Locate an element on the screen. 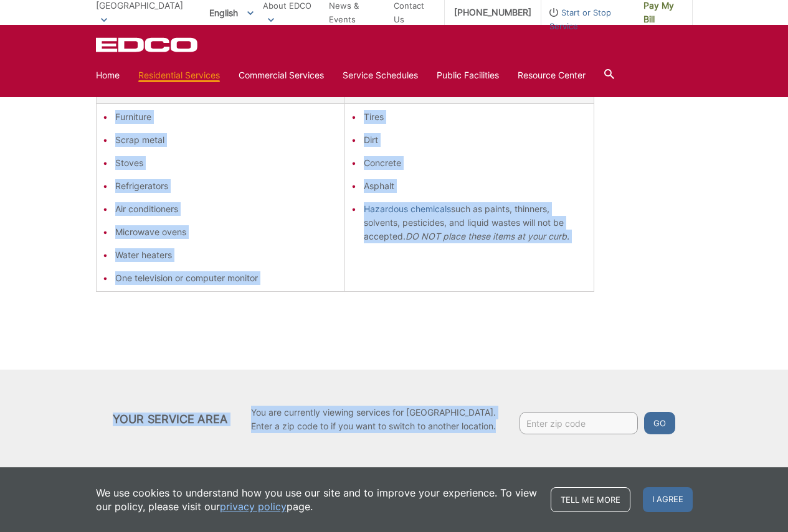  a: privacy policy is located at coordinates (253, 506).